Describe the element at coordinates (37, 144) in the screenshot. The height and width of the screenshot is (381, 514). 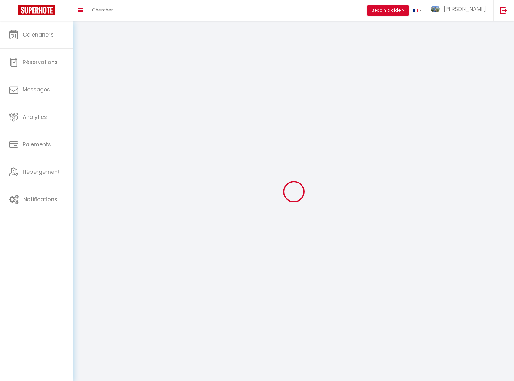
I see `span: Paiements` at that location.